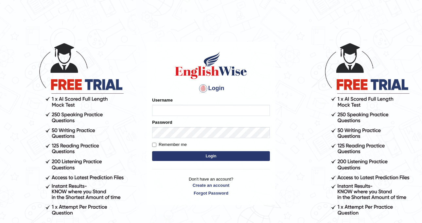 This screenshot has width=422, height=223. I want to click on label: Username, so click(162, 100).